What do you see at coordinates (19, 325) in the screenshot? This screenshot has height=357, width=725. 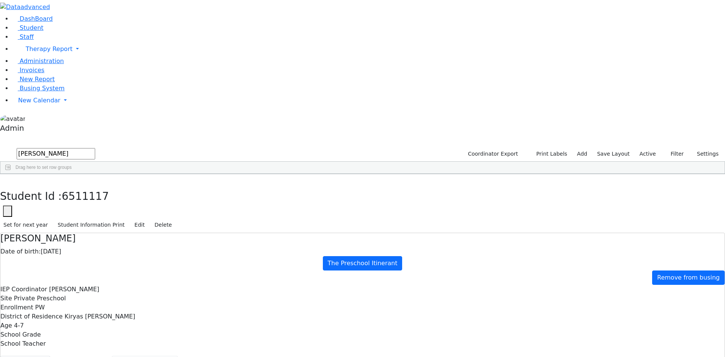 I see `span: 4-7` at bounding box center [19, 325].